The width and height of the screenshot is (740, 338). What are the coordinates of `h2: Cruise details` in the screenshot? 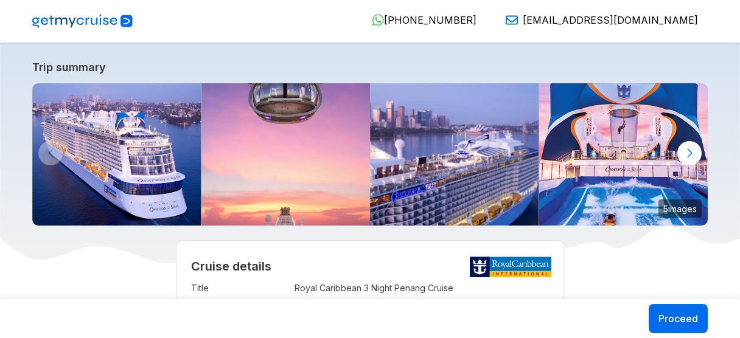 It's located at (370, 266).